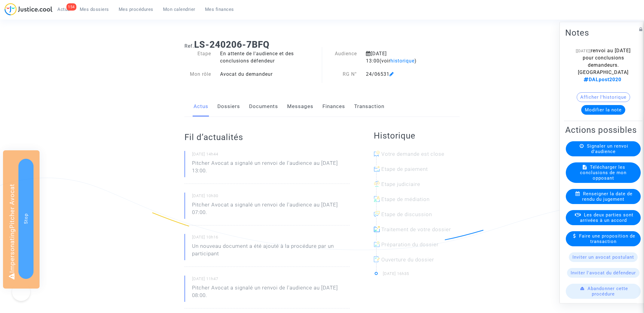  What do you see at coordinates (219, 9) in the screenshot?
I see `a: Mes finances` at bounding box center [219, 9].